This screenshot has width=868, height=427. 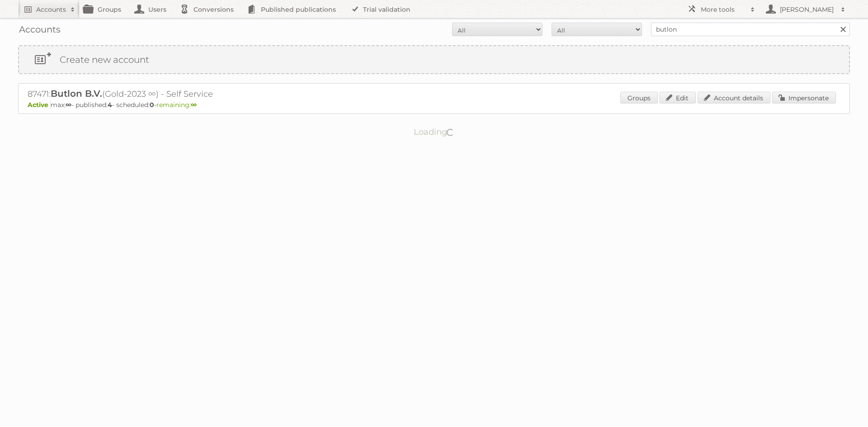 I want to click on h2: More tools, so click(x=724, y=9).